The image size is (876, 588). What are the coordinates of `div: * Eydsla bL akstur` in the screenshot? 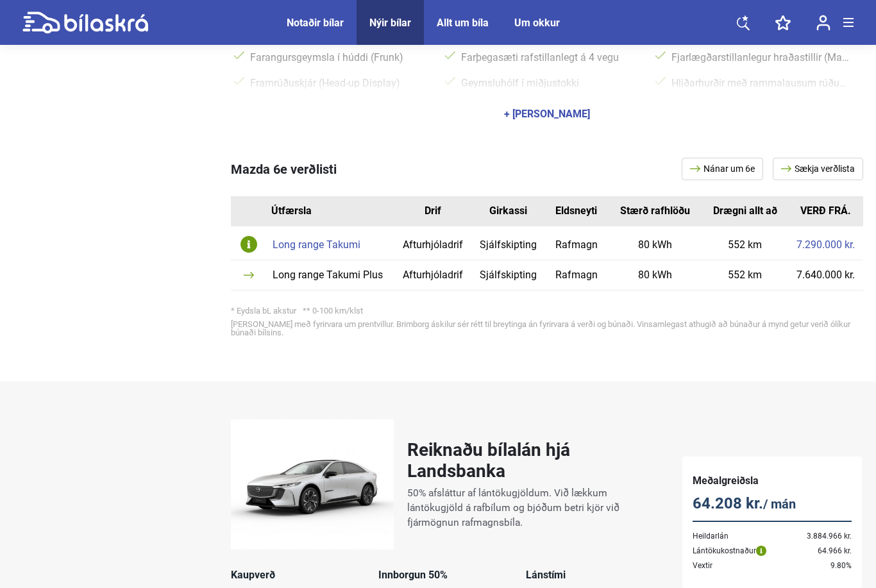 It's located at (547, 310).